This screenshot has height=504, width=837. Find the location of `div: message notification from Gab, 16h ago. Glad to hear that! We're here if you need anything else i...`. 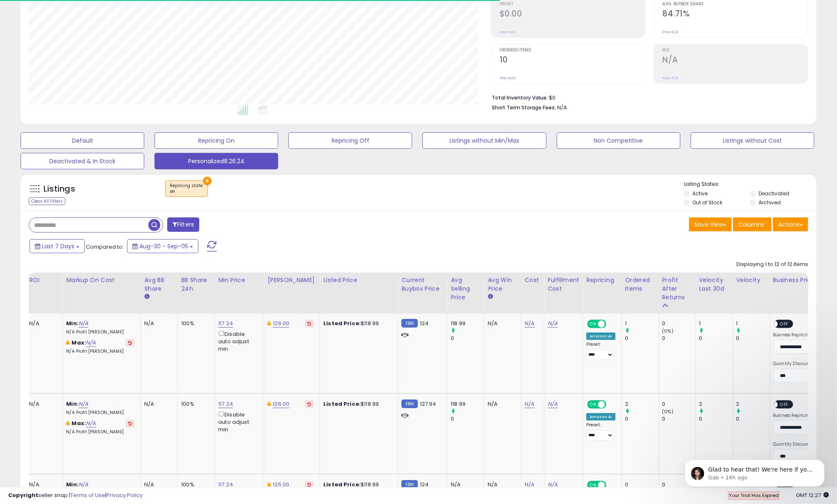

div: message notification from Gab, 16h ago. Glad to hear that! We're here if you need anything else i... is located at coordinates (82, 31).